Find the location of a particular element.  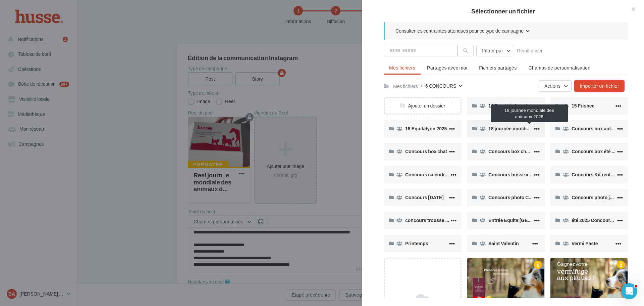

button: Importer un fichier is located at coordinates (599, 86).